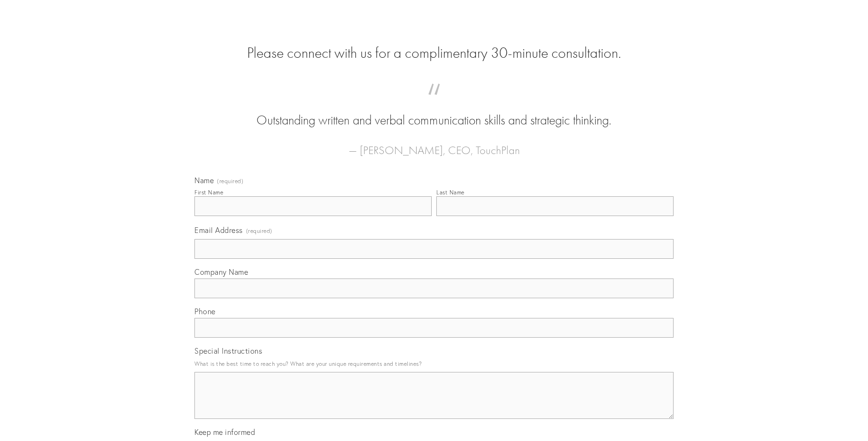 Image resolution: width=868 pixels, height=441 pixels. I want to click on span: Keep me informed, so click(224, 432).